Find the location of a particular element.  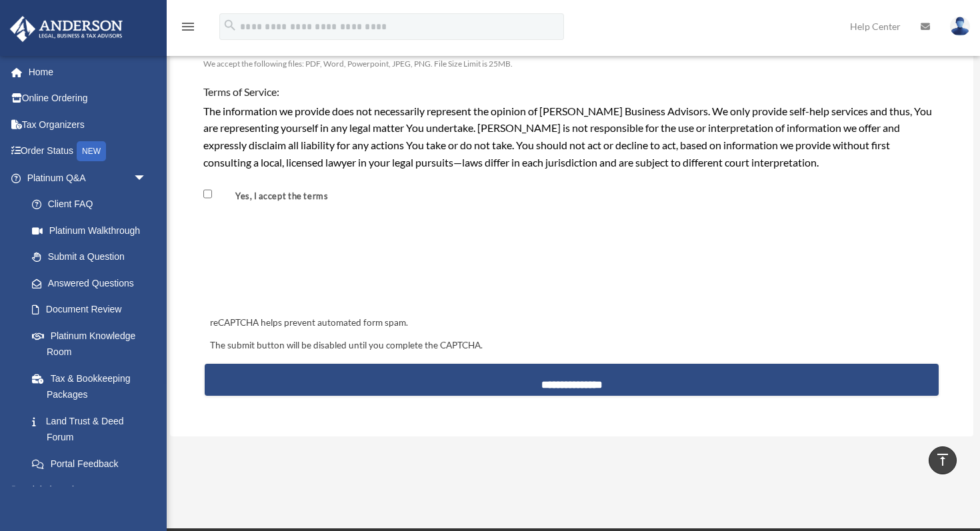

a: Platinum Q&Aarrow_drop_down is located at coordinates (88, 178).